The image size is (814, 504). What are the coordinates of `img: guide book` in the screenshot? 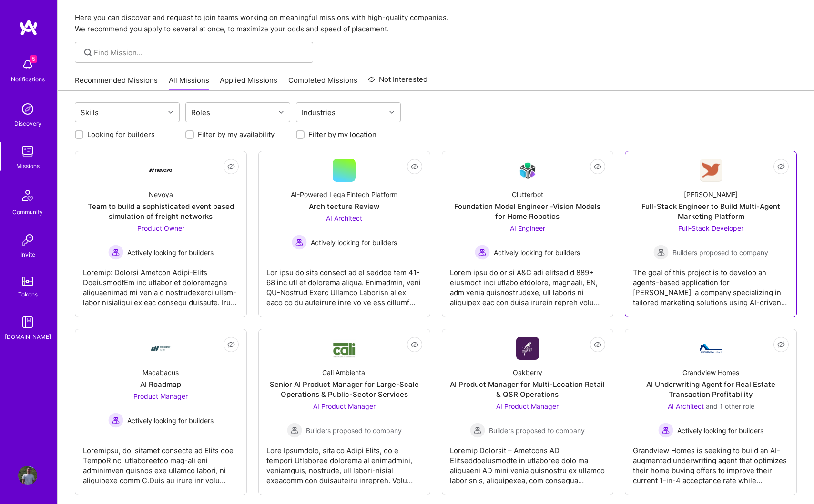 It's located at (28, 322).